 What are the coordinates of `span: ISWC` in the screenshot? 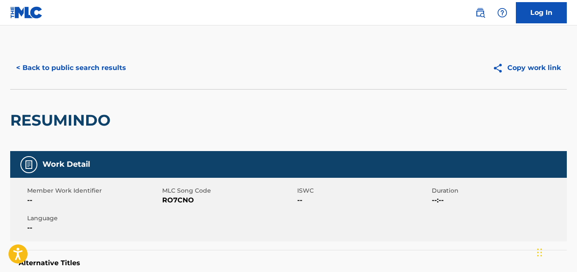 It's located at (363, 191).